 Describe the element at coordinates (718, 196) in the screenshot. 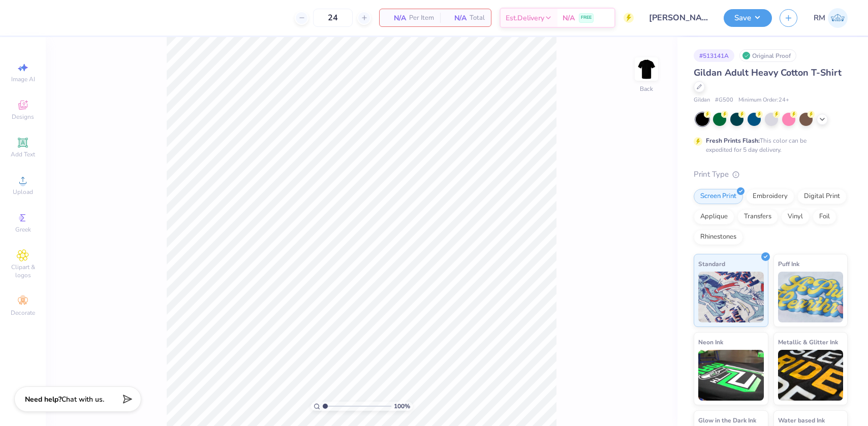

I see `div: Screen Print` at that location.